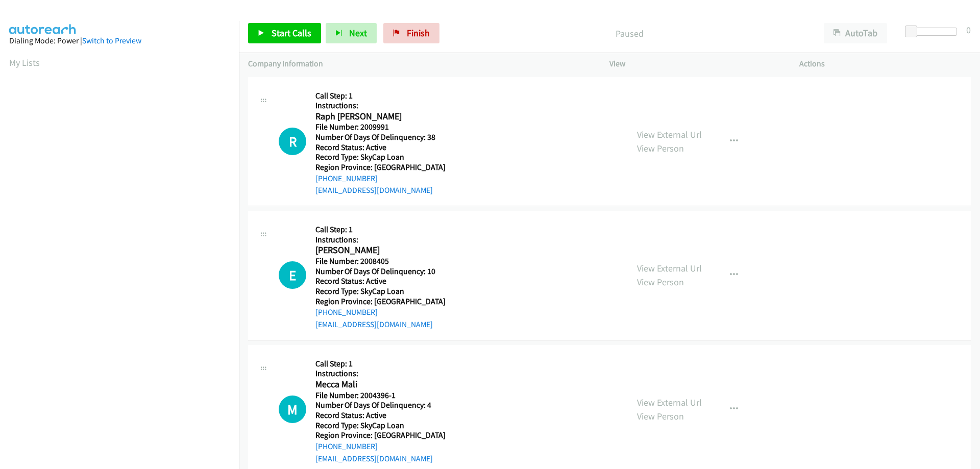 This screenshot has width=980, height=469. I want to click on h2: Mecca Mali, so click(375, 384).